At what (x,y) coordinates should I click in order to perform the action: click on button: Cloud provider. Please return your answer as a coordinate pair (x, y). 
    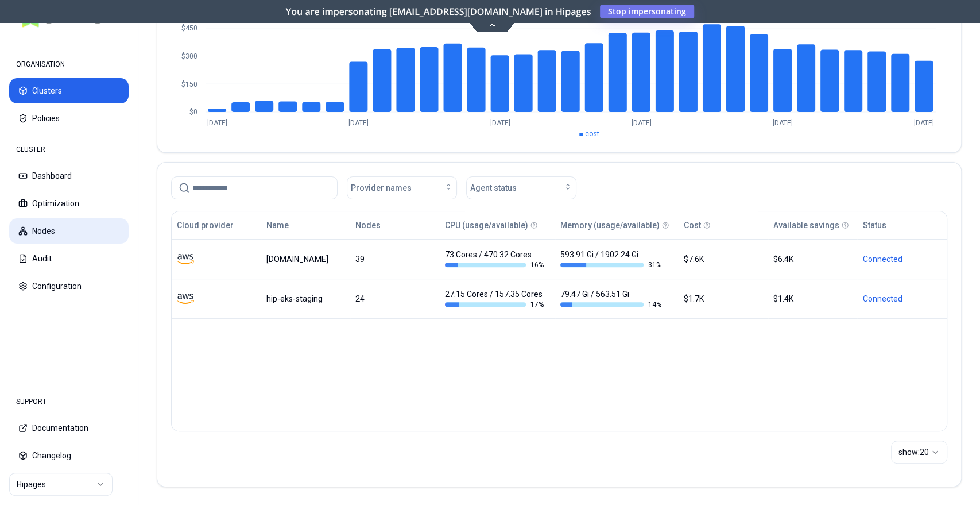
    Looking at the image, I should click on (205, 226).